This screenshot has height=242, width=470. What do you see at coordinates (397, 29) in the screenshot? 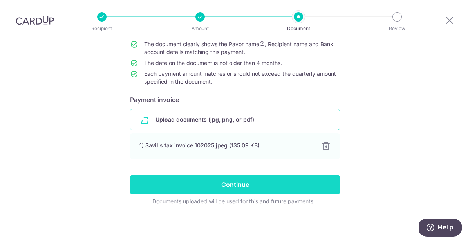
I see `p: Review` at bounding box center [397, 29].